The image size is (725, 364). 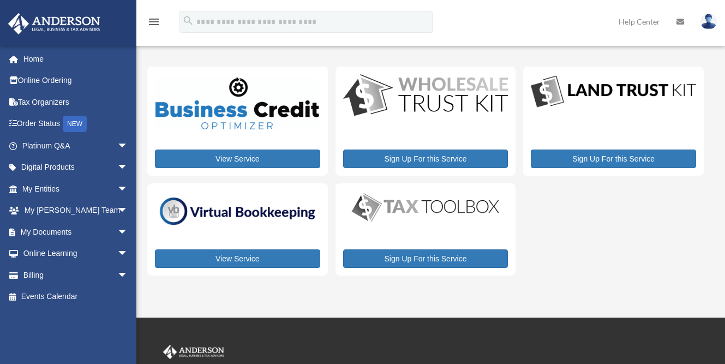 What do you see at coordinates (188, 21) in the screenshot?
I see `i: search` at bounding box center [188, 21].